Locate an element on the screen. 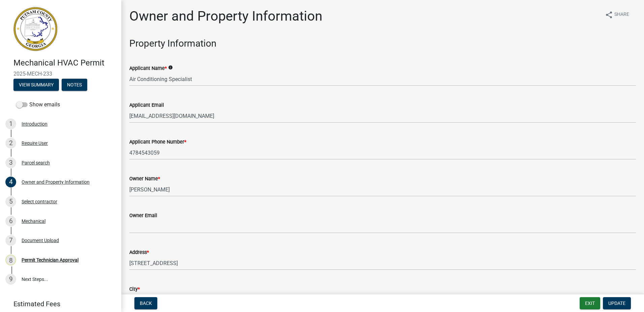 This screenshot has height=312, width=644. div: 3 is located at coordinates (11, 163).